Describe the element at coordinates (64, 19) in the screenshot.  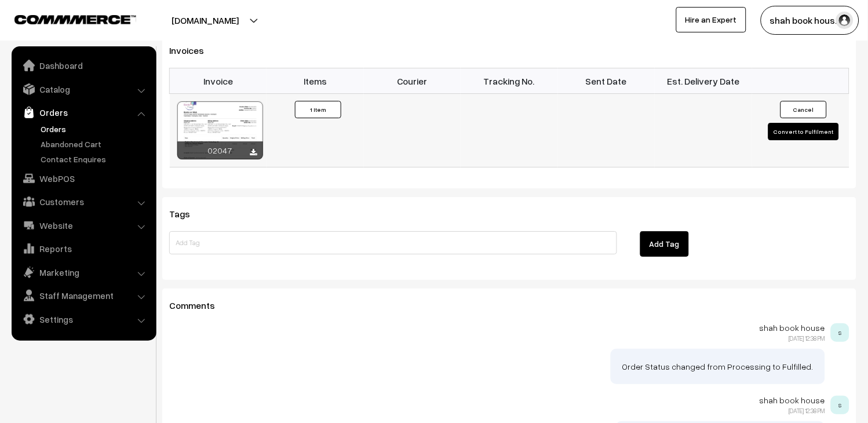
I see `a: COMMMERCE` at that location.